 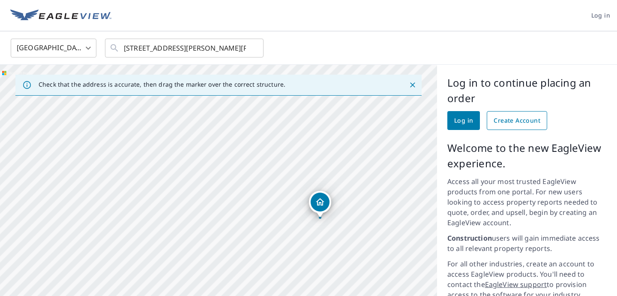 What do you see at coordinates (517, 120) in the screenshot?
I see `a: Create Account` at bounding box center [517, 120].